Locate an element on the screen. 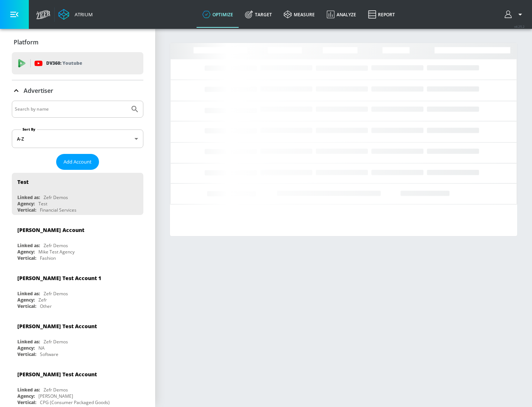  span: Add Account is located at coordinates (78, 162).